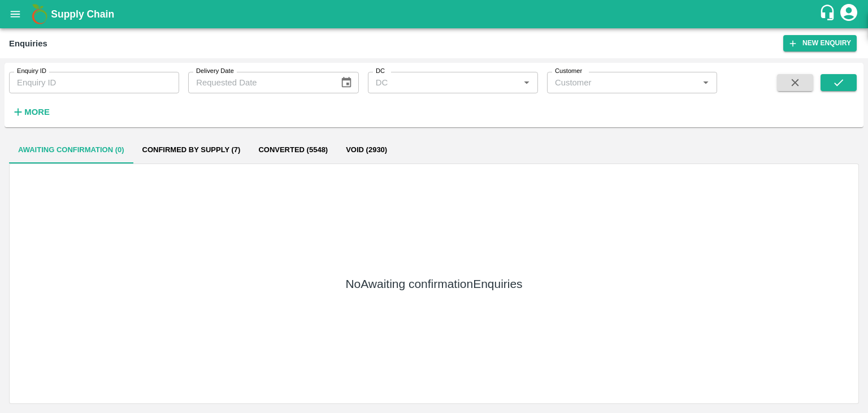 The width and height of the screenshot is (868, 413). I want to click on a: Supply Chain, so click(434, 14).